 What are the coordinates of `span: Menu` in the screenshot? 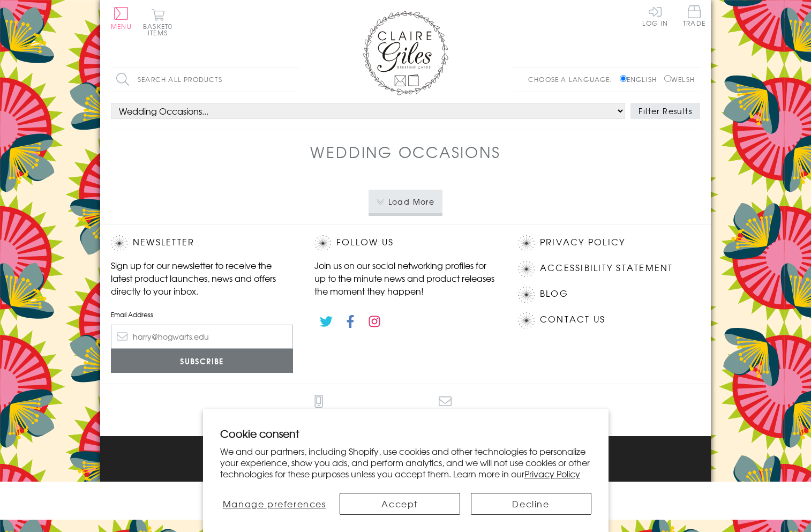 It's located at (121, 26).